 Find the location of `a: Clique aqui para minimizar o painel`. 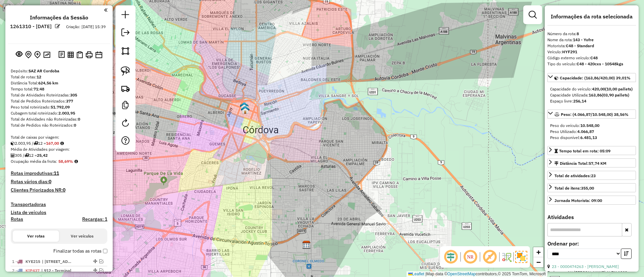

a: Clique aqui para minimizar o painel is located at coordinates (105, 10).